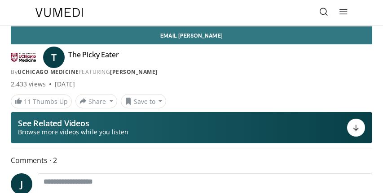 Image resolution: width=383 pixels, height=193 pixels. Describe the element at coordinates (23, 57) in the screenshot. I see `img: UChicago Medicine` at that location.